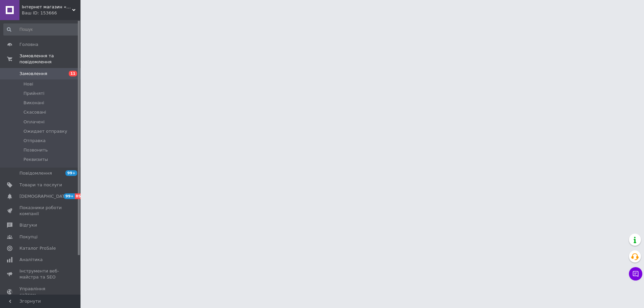 The height and width of the screenshot is (308, 644). I want to click on span: Інструменти веб-майстра та SEO, so click(40, 274).